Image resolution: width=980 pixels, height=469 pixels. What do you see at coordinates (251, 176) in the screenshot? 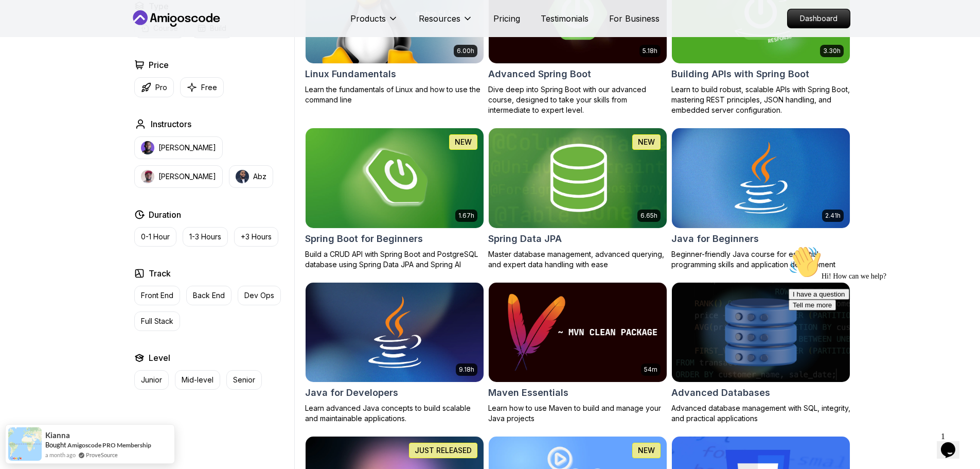
I see `button: instructor imgAbz` at bounding box center [251, 176].